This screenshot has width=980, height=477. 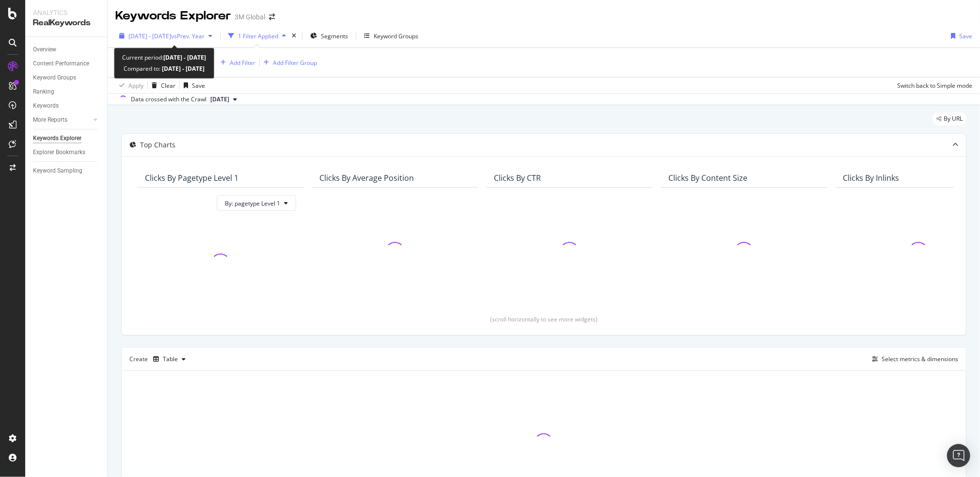 What do you see at coordinates (67, 49) in the screenshot?
I see `a: Overview` at bounding box center [67, 49].